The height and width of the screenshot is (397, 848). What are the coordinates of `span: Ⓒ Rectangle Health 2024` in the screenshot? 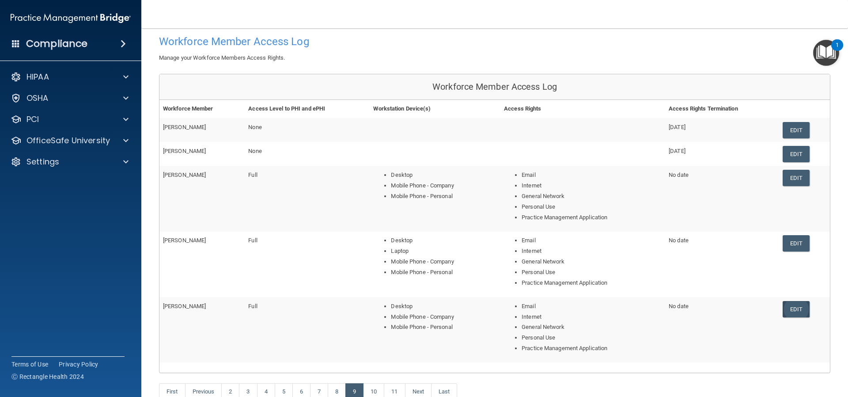 It's located at (48, 376).